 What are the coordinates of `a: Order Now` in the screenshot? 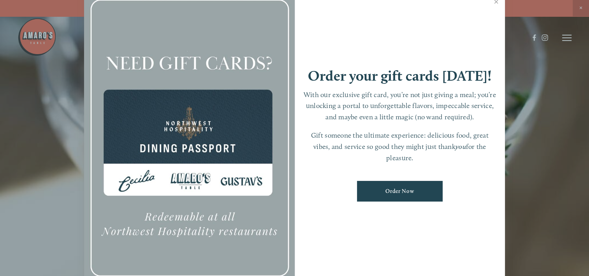 It's located at (400, 191).